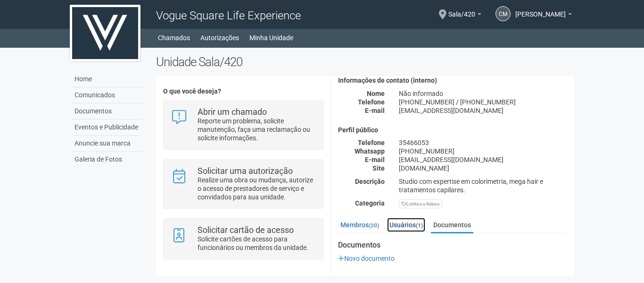 Image resolution: width=644 pixels, height=283 pixels. I want to click on a: Eventos e Publicidade, so click(107, 127).